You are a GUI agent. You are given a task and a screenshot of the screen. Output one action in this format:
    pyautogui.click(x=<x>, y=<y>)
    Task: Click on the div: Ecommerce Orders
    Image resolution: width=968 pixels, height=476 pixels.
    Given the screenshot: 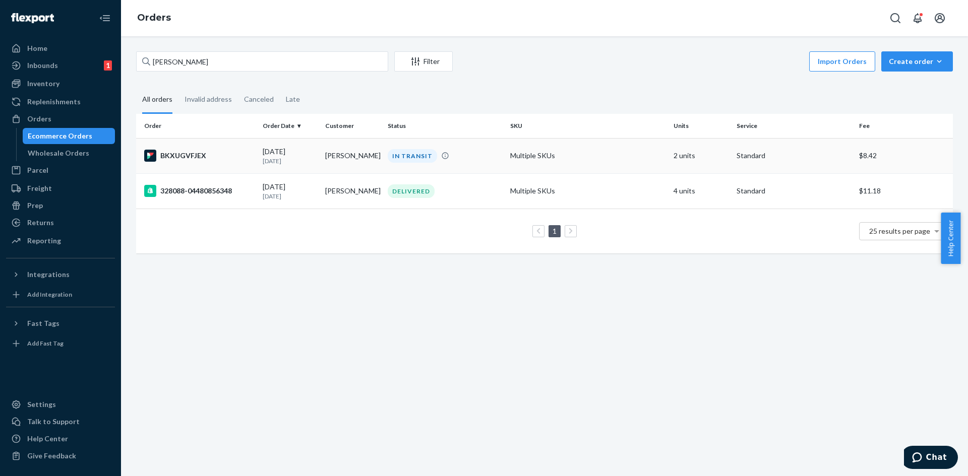 What is the action you would take?
    pyautogui.click(x=60, y=136)
    